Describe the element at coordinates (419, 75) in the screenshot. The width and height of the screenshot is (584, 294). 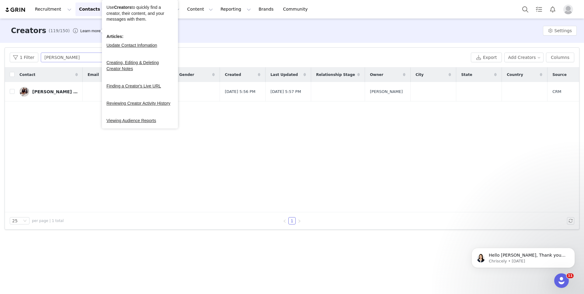
I see `span: City` at that location.